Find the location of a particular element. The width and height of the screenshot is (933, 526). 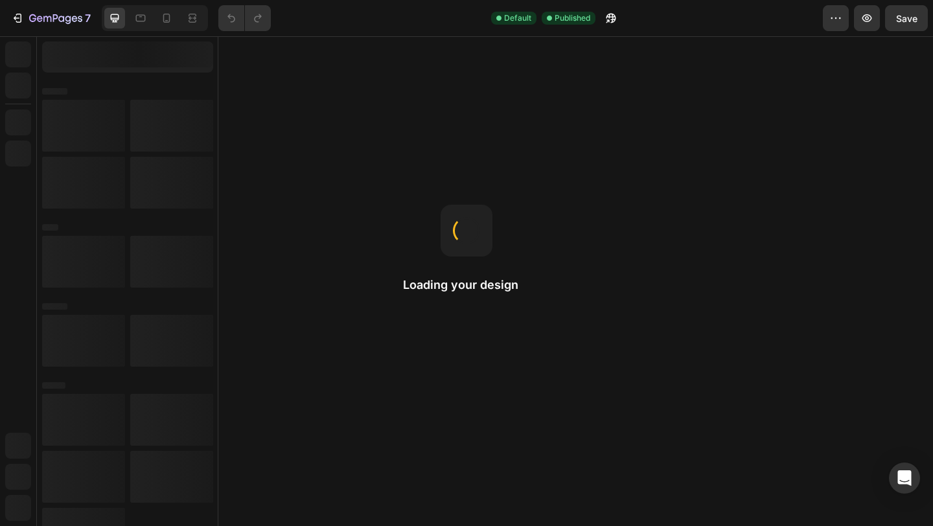

h2: Loading your design is located at coordinates (467, 285).